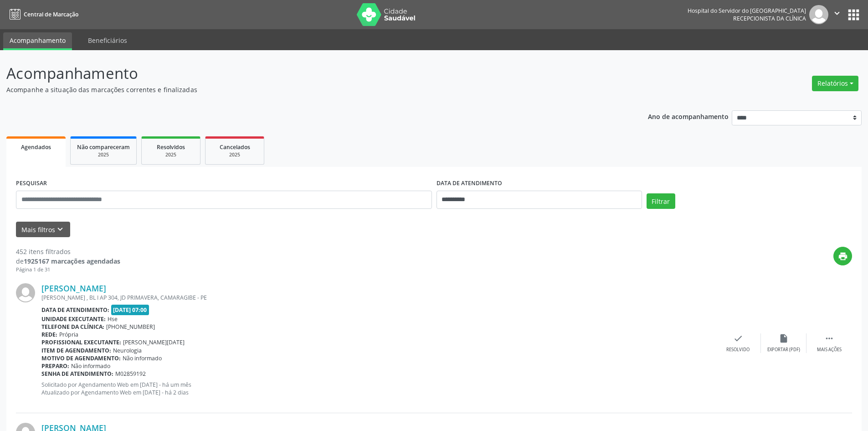 This screenshot has height=431, width=868. I want to click on span: Neurologia, so click(127, 350).